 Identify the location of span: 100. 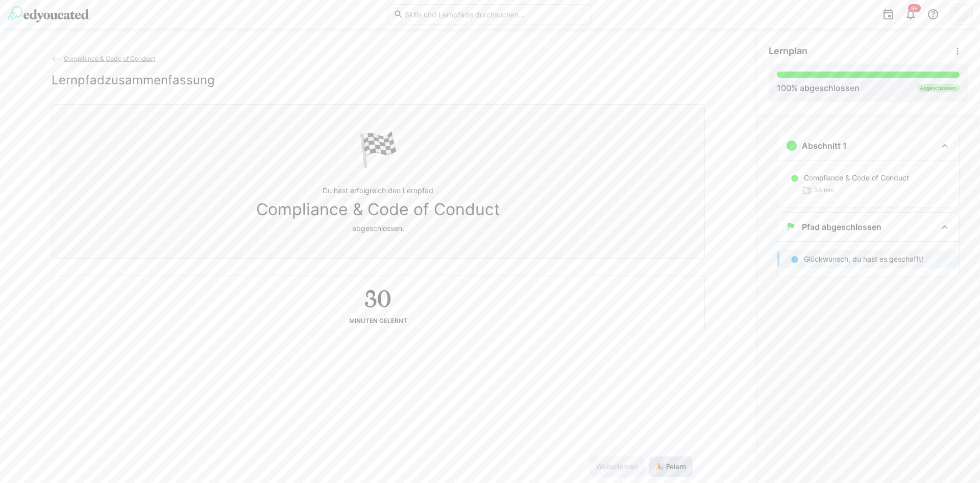
(784, 88).